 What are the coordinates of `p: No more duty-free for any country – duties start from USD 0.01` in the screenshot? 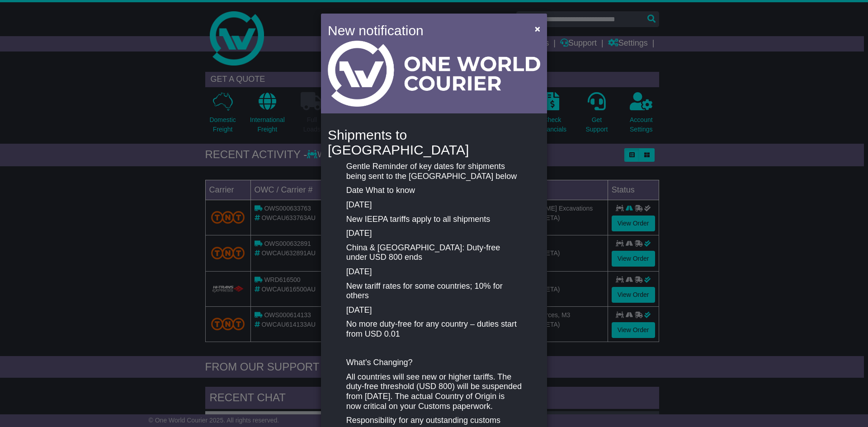 It's located at (434, 329).